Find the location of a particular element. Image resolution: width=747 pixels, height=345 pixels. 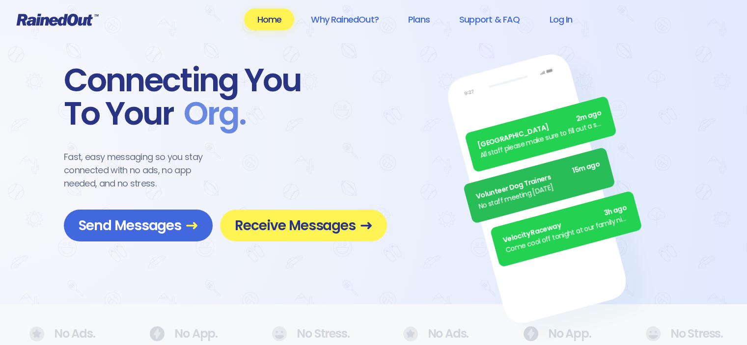

a: Plans is located at coordinates (419, 19).